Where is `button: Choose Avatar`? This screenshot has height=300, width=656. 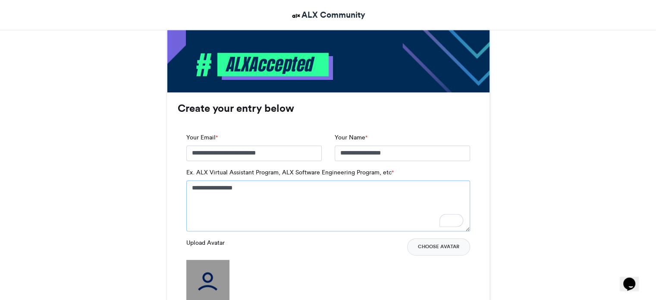 button: Choose Avatar is located at coordinates (439, 247).